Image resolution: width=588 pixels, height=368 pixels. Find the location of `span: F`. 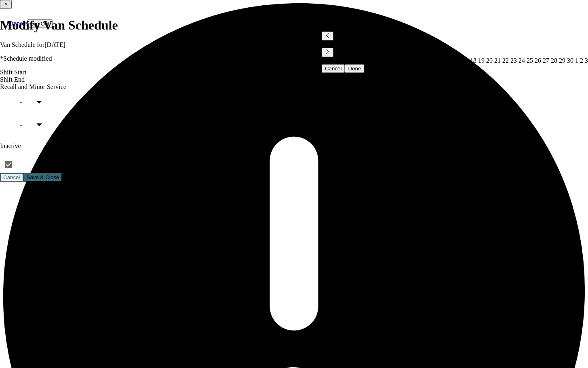

span: F is located at coordinates (347, 61).